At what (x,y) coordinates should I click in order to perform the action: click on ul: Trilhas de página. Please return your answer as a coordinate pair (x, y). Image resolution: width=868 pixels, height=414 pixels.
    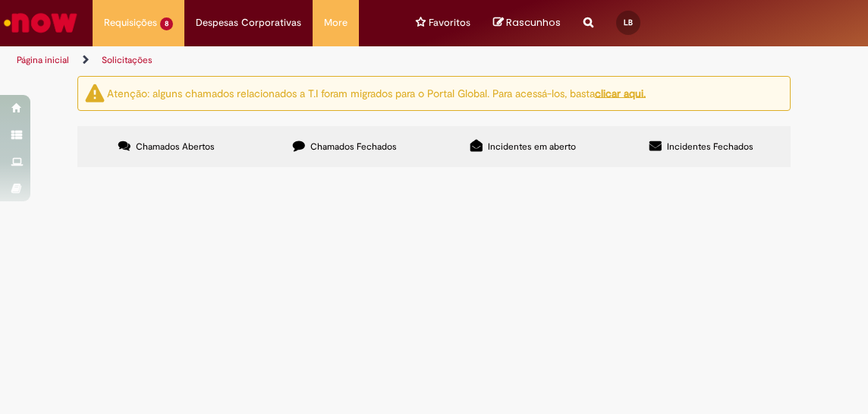
    Looking at the image, I should click on (253, 60).